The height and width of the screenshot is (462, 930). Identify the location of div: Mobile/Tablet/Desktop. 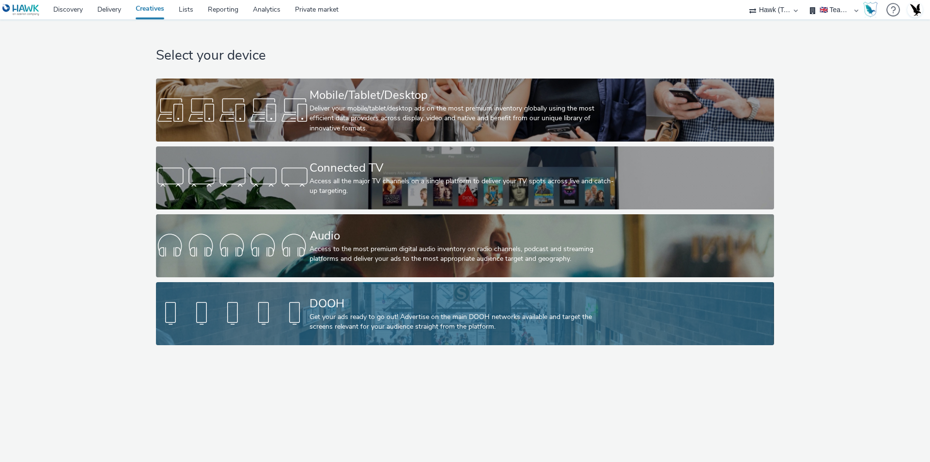
(463, 95).